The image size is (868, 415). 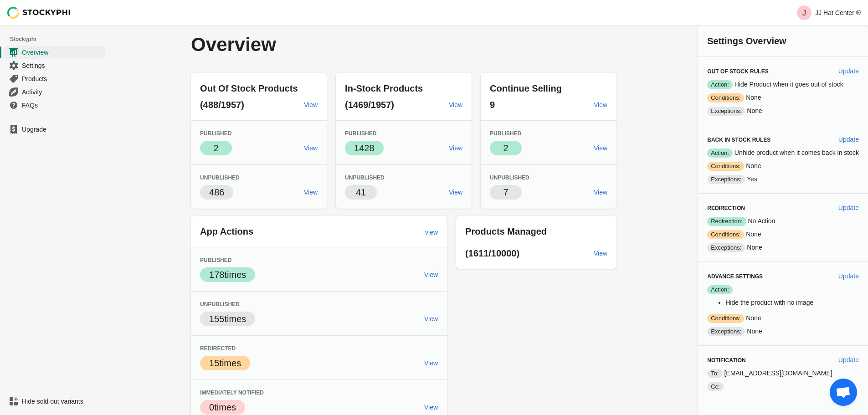 I want to click on p: 41, so click(x=361, y=193).